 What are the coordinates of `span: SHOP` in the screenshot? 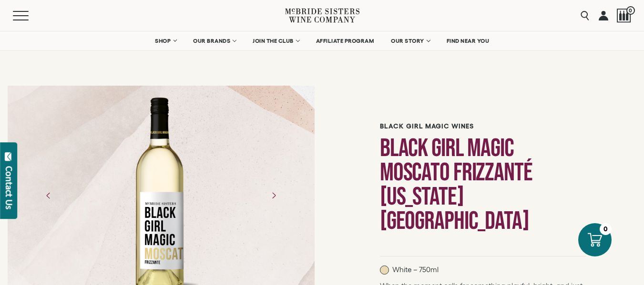 It's located at (163, 41).